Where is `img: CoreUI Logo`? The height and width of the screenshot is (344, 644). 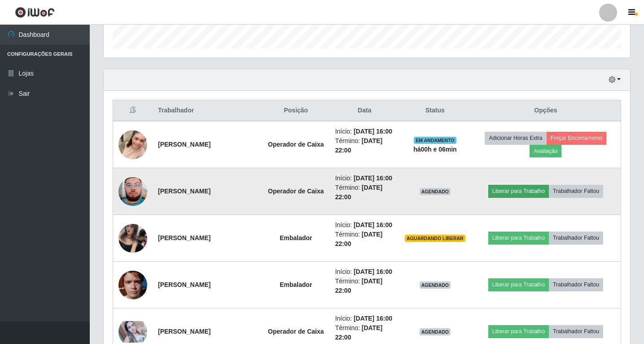
img: CoreUI Logo is located at coordinates (35, 12).